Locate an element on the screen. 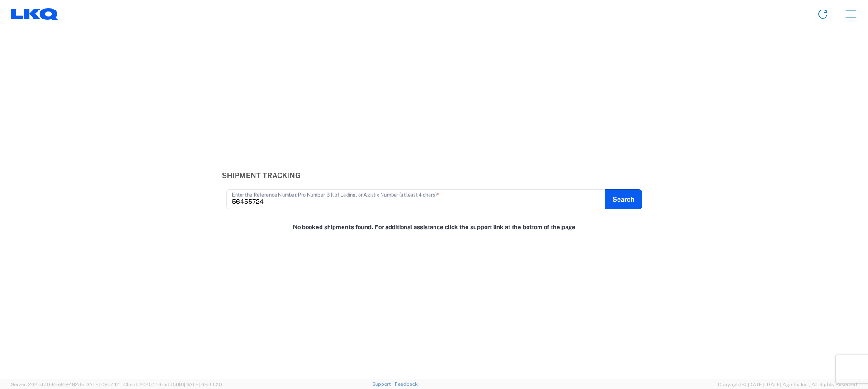  span: Client: 2025.17.0-5dd568f is located at coordinates (172, 384).